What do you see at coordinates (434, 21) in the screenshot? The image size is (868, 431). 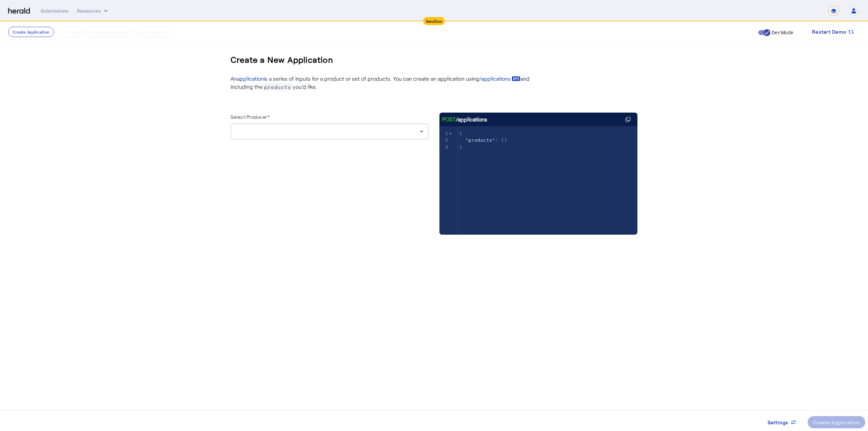 I see `div: Sandbox` at bounding box center [434, 21].